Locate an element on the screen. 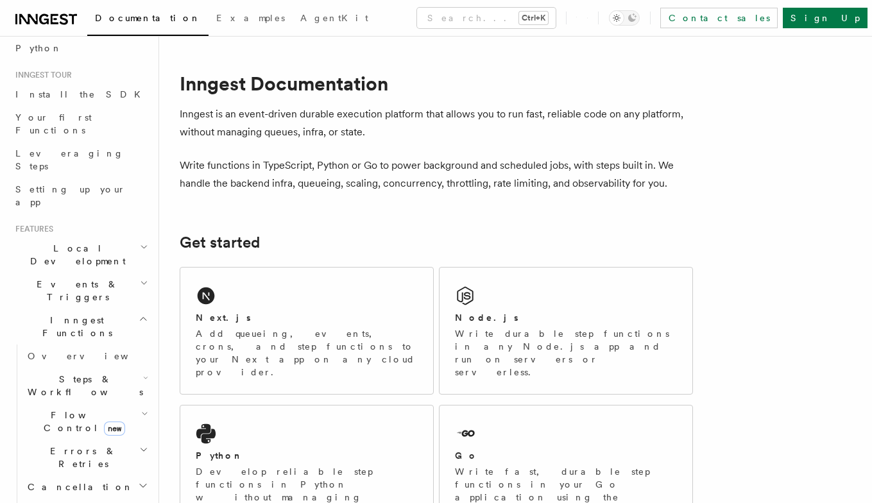 The image size is (872, 503). span: AgentKit is located at coordinates (334, 18).